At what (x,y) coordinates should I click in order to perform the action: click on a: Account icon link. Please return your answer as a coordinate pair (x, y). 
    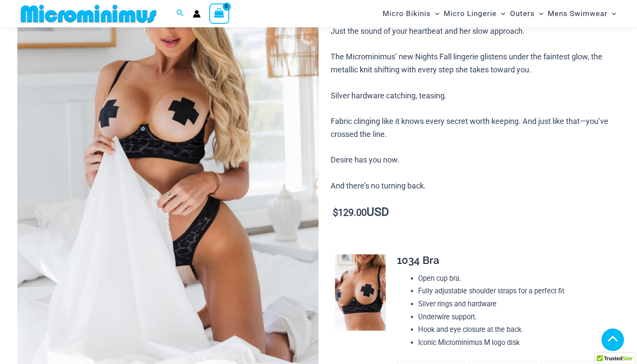
    Looking at the image, I should click on (196, 14).